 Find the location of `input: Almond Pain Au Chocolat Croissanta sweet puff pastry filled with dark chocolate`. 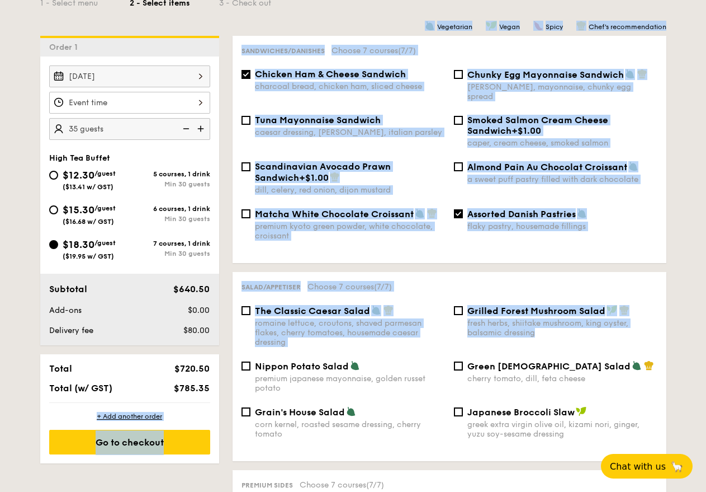

input: Almond Pain Au Chocolat Croissanta sweet puff pastry filled with dark chocolate is located at coordinates (459, 167).